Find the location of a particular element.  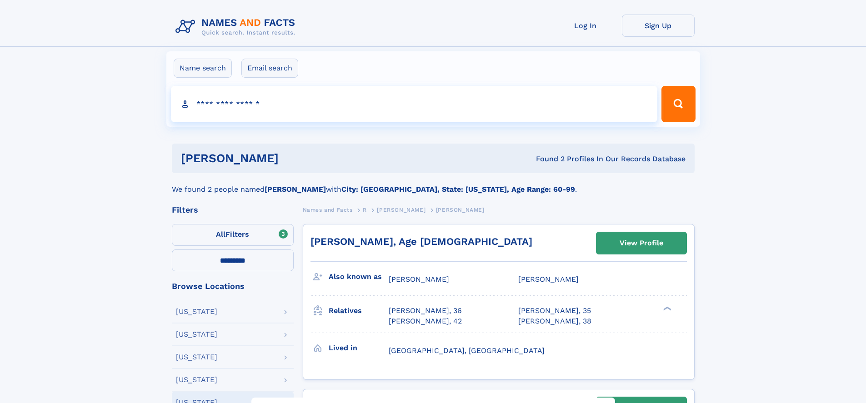

a: Log In is located at coordinates (586, 25).